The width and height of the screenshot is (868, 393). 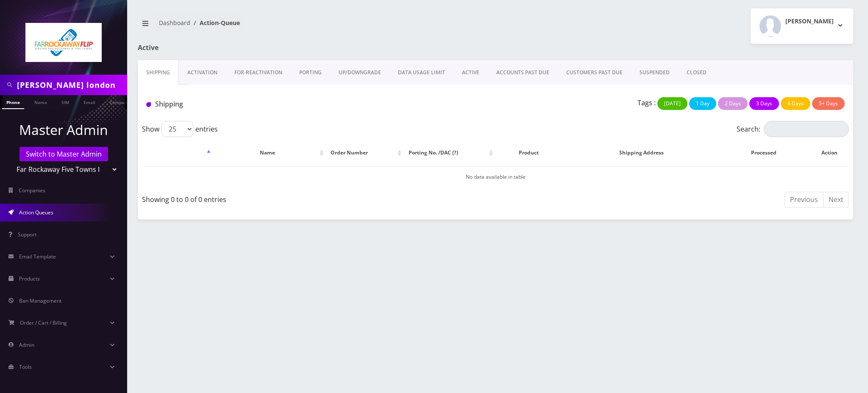 I want to click on label: Show entries, so click(x=180, y=129).